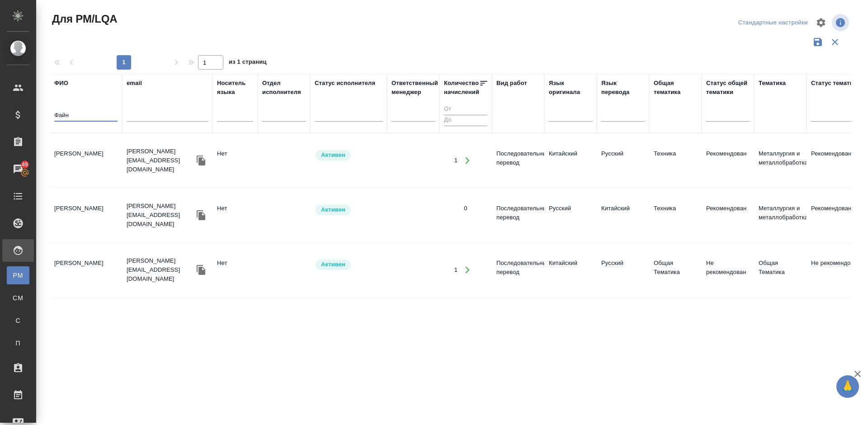  What do you see at coordinates (18, 276) in the screenshot?
I see `a: PM` at bounding box center [18, 276].